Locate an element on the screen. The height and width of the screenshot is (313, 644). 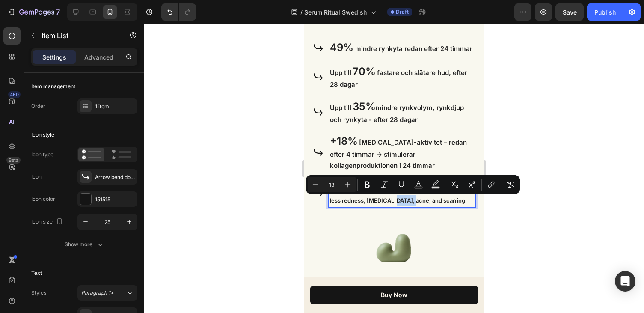
button: Publish is located at coordinates (605, 12).